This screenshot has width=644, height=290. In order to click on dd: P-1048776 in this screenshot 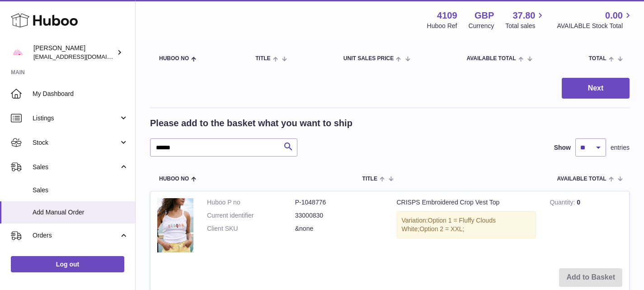, I will do `click(339, 202)`.